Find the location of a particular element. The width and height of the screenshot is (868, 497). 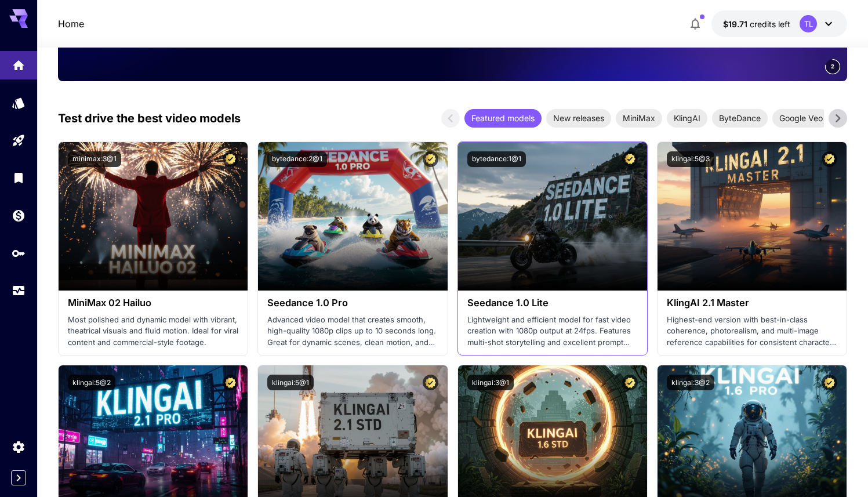

h3: Seedance 1.0 Pro is located at coordinates (353, 303).